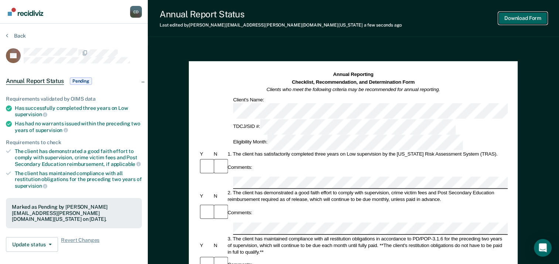 The image size is (559, 264). Describe the element at coordinates (383, 25) in the screenshot. I see `span: a few seconds ago` at that location.